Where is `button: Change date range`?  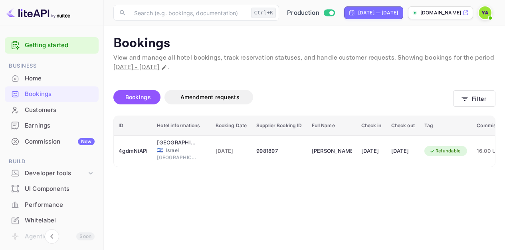 button: Change date range is located at coordinates (164, 68).